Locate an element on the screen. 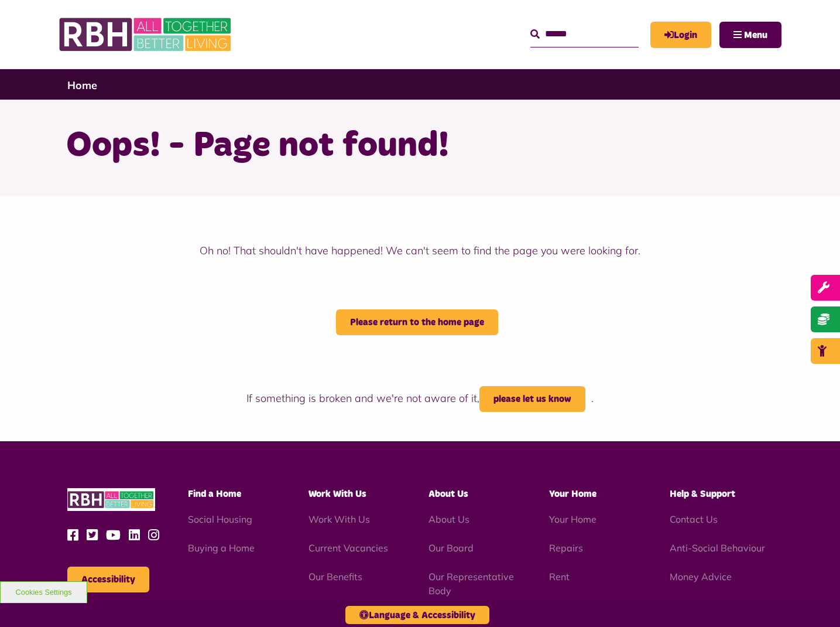 The image size is (840, 627). a: Contact Us is located at coordinates (694, 519).